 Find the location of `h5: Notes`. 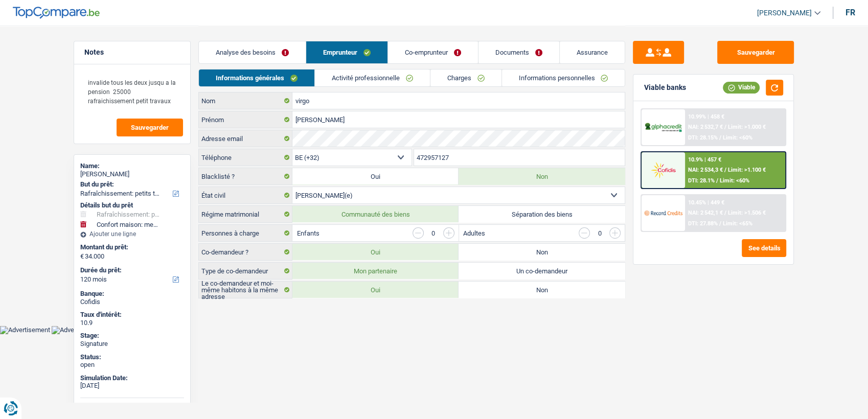

h5: Notes is located at coordinates (132, 52).